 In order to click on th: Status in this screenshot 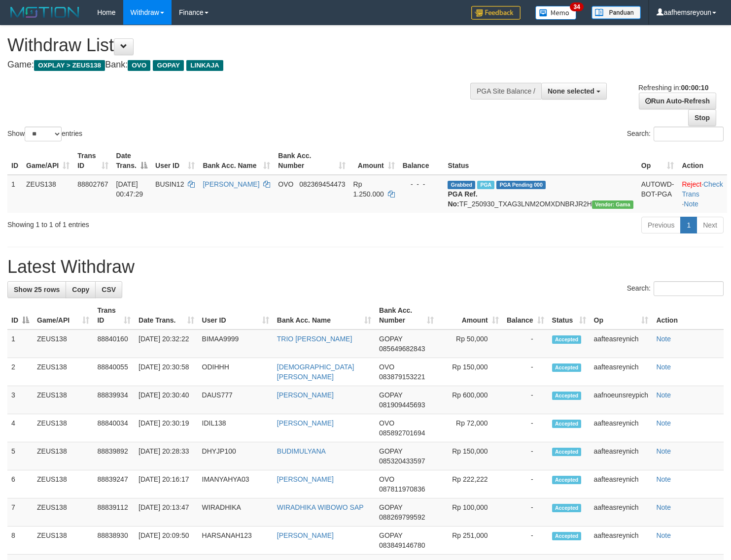, I will do `click(540, 161)`.